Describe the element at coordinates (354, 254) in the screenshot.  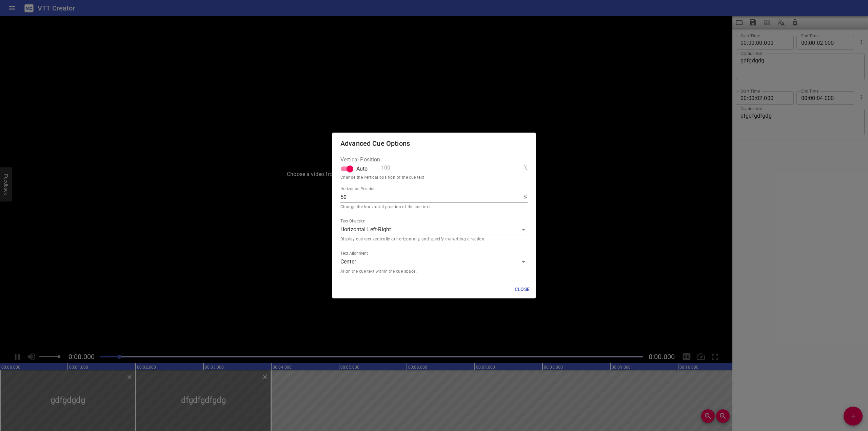
I see `label: Text Alignment` at that location.